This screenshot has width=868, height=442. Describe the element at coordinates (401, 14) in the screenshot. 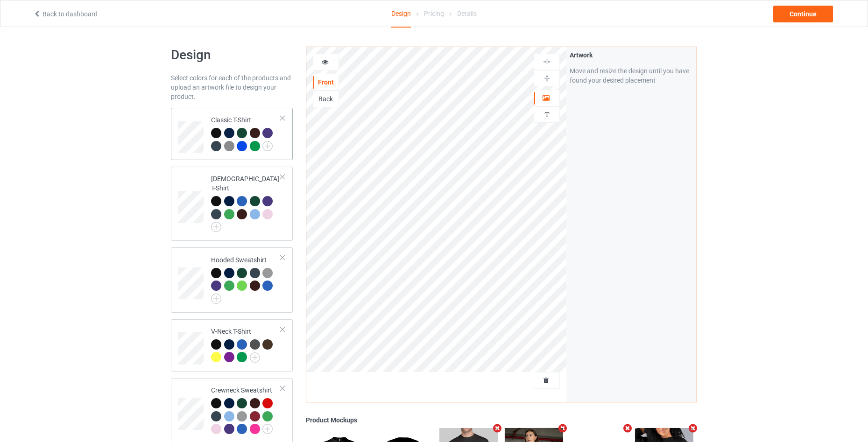

I see `div: Design` at that location.